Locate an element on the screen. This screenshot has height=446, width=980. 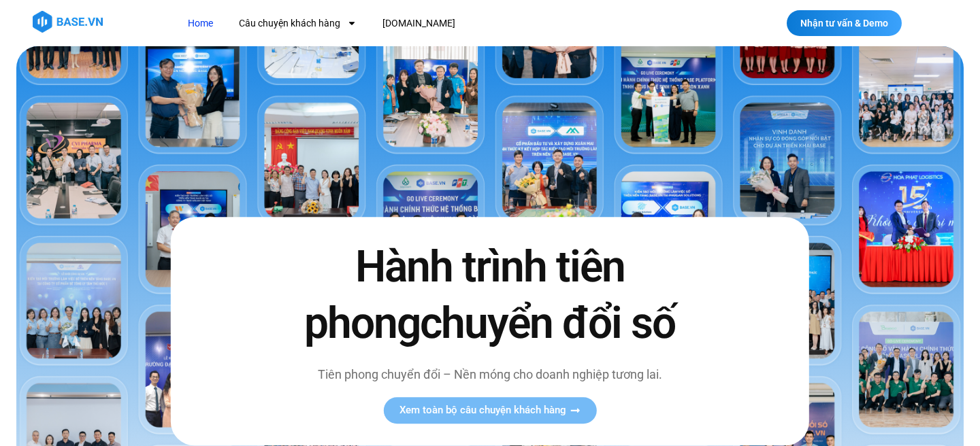
a: Câu chuyện khách hàng is located at coordinates (297, 23).